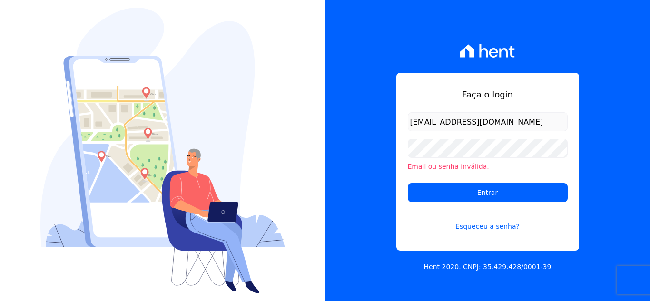 The image size is (650, 301). Describe the element at coordinates (487, 94) in the screenshot. I see `h1: Faça o login` at that location.